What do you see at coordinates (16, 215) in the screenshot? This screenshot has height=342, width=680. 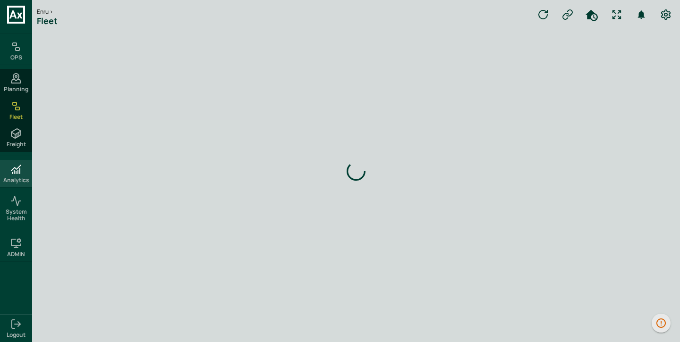 I see `span: System Health` at bounding box center [16, 215].